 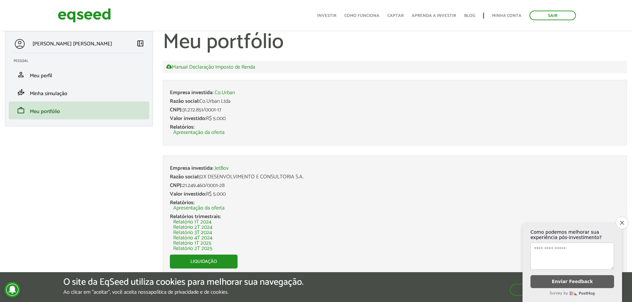 What do you see at coordinates (45, 111) in the screenshot?
I see `span: Meu portfólio` at bounding box center [45, 111].